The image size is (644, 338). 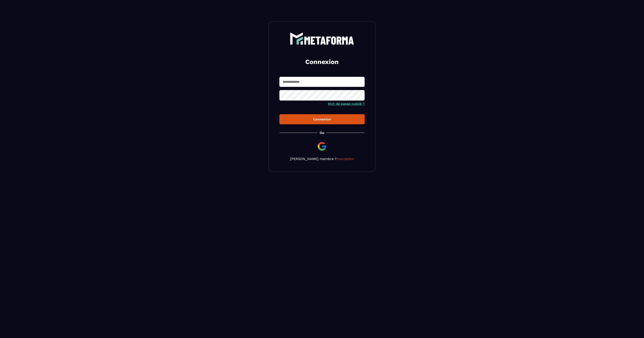 I want to click on a: logo, so click(x=322, y=38).